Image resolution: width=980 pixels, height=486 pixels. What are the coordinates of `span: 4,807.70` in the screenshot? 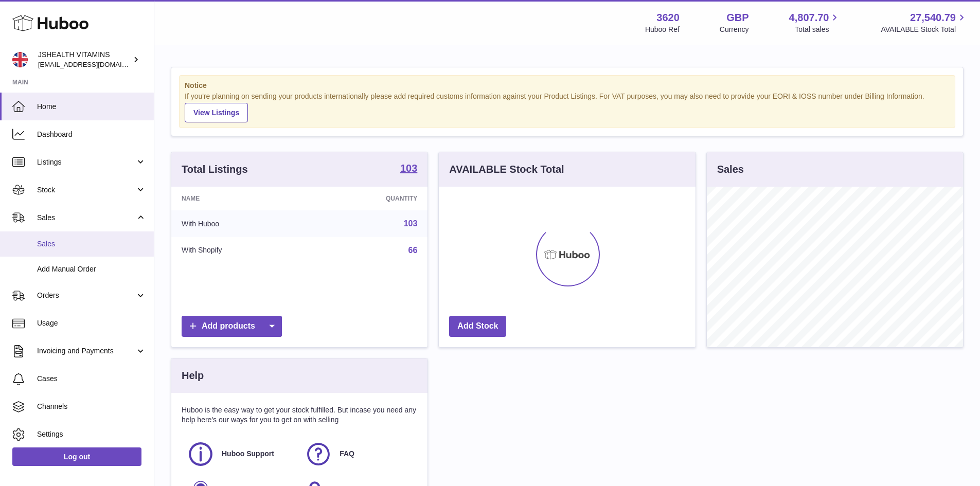 It's located at (809, 17).